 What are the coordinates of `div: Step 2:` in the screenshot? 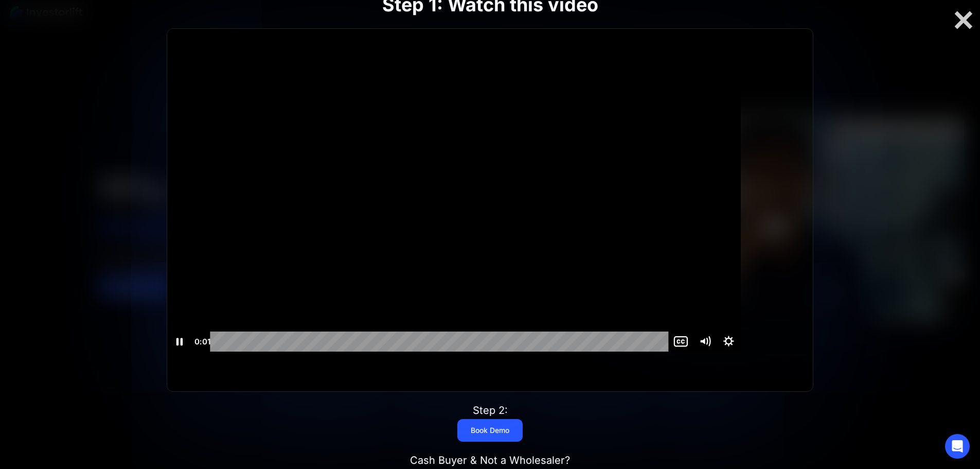 It's located at (491, 410).